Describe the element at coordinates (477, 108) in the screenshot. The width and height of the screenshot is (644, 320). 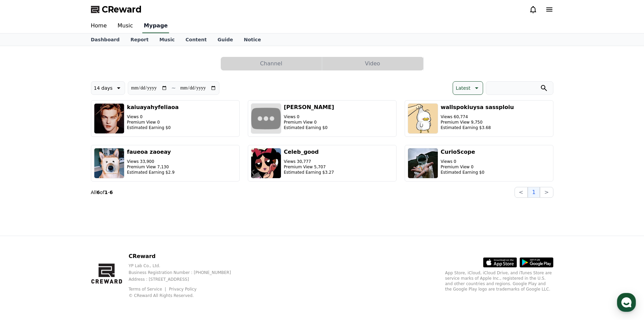
I see `h3: wallspokiuysa sassploiu` at that location.